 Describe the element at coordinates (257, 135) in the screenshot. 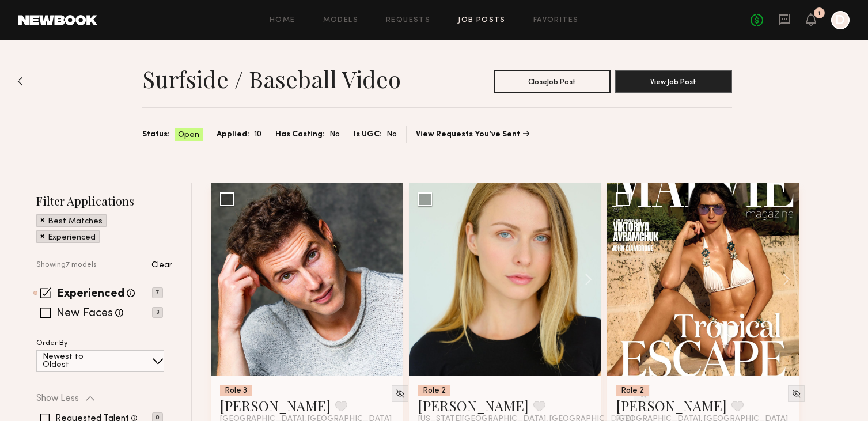

I see `span: 10` at that location.